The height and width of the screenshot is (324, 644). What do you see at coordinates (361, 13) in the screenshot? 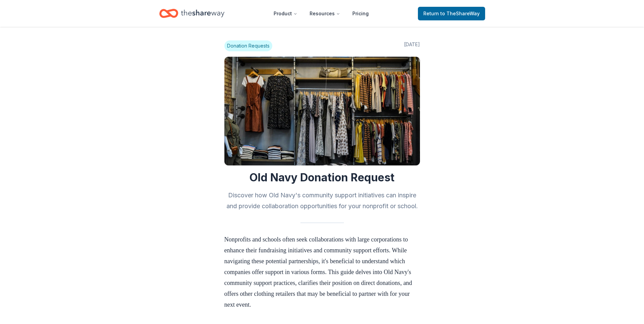
I see `a: Pricing` at bounding box center [361, 13].